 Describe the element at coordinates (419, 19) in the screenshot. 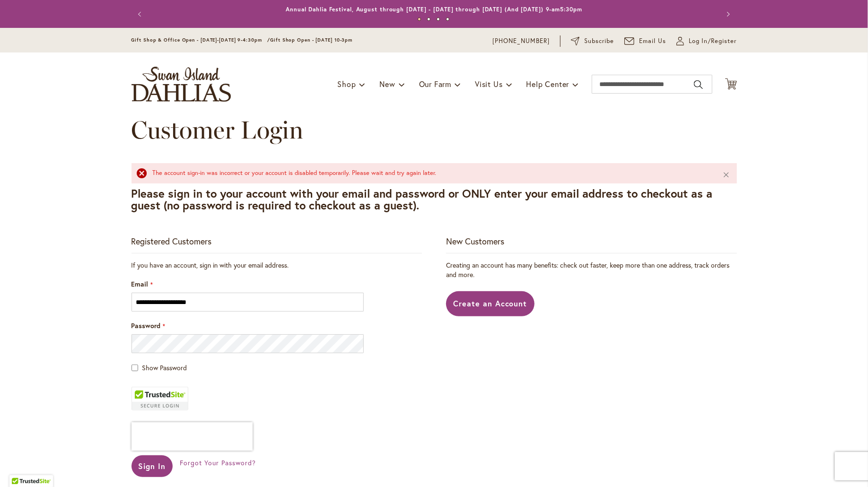

I see `button: 1 of 4` at that location.